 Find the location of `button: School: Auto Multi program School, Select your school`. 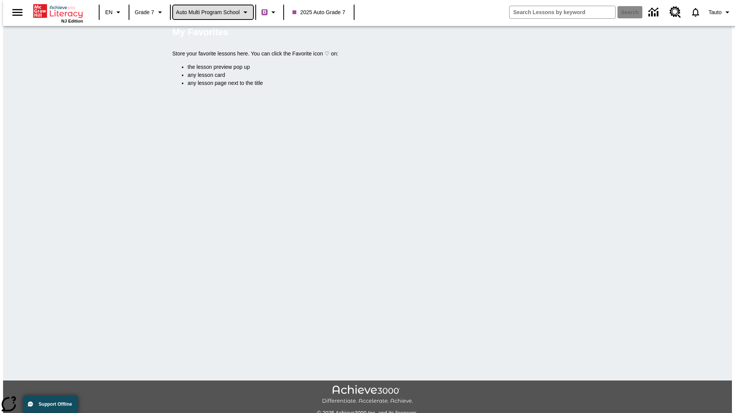

button: School: Auto Multi program School, Select your school is located at coordinates (213, 12).